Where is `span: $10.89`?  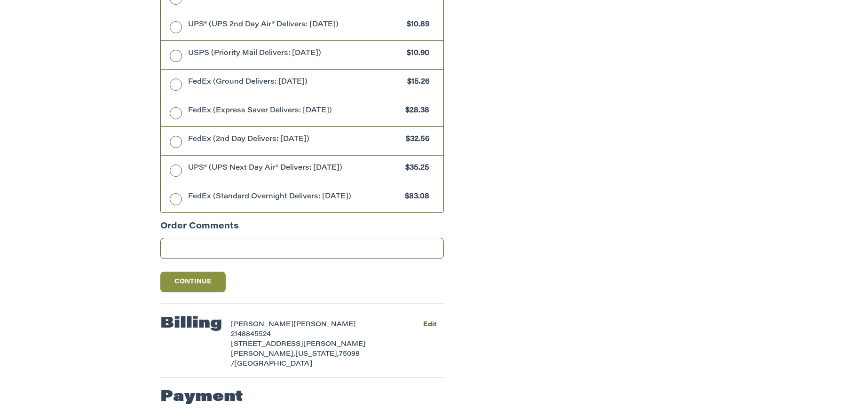
span: $10.89 is located at coordinates (416, 25).